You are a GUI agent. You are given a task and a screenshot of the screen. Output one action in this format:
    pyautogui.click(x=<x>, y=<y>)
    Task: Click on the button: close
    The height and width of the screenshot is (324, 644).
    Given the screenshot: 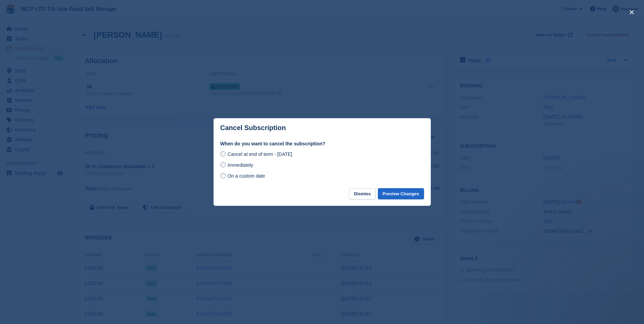 What is the action you would take?
    pyautogui.click(x=632, y=12)
    